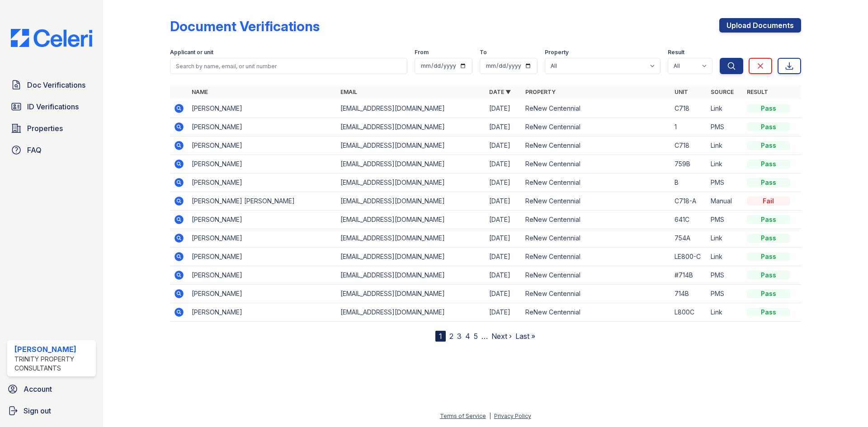 This screenshot has height=427, width=868. What do you see at coordinates (200, 92) in the screenshot?
I see `a: Name` at bounding box center [200, 92].